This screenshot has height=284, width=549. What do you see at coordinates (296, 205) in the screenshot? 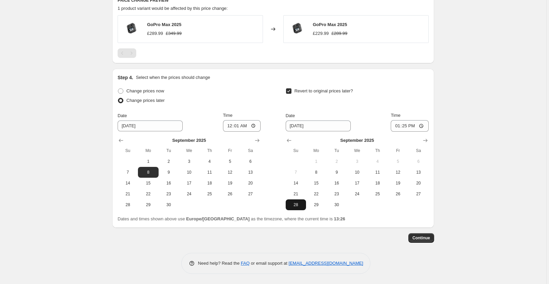
I see `span: 28` at bounding box center [296, 205].